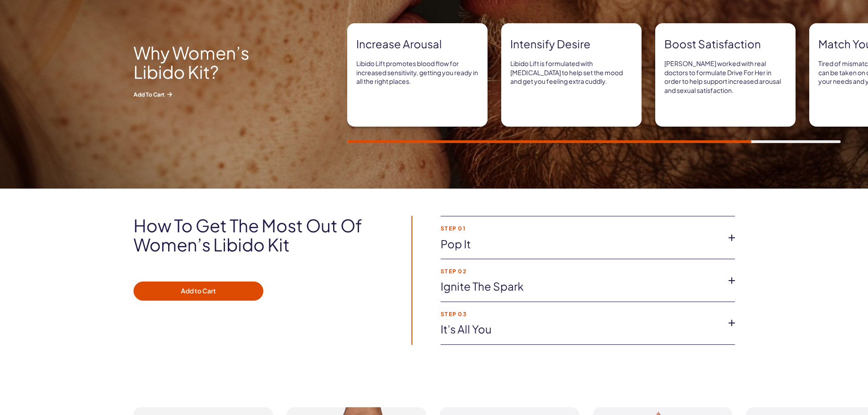 The height and width of the screenshot is (415, 868). Describe the element at coordinates (581, 329) in the screenshot. I see `a: It’s all you` at that location.